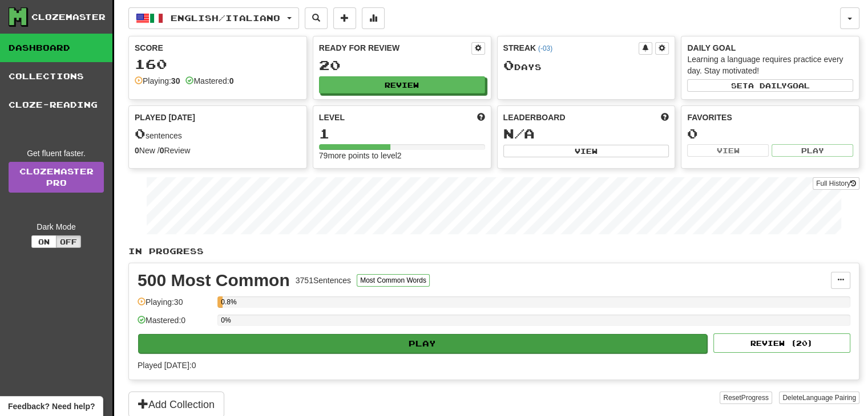  I want to click on span: Open feedback widget, so click(52, 407).